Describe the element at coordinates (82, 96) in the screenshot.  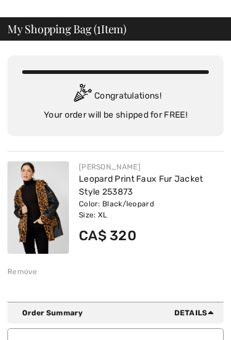
I see `img: Congratulation2.svg` at that location.